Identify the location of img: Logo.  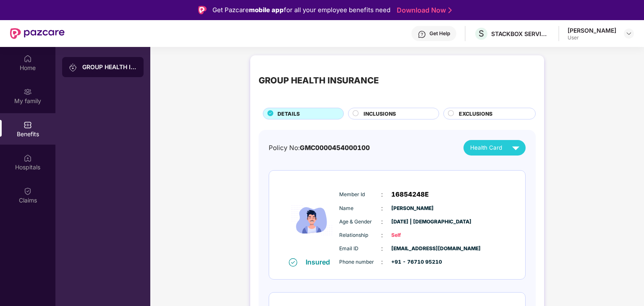
(202, 10).